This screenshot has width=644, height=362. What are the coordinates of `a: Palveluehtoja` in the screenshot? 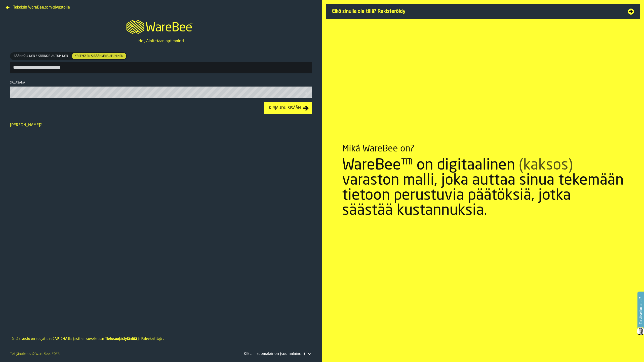 It's located at (152, 339).